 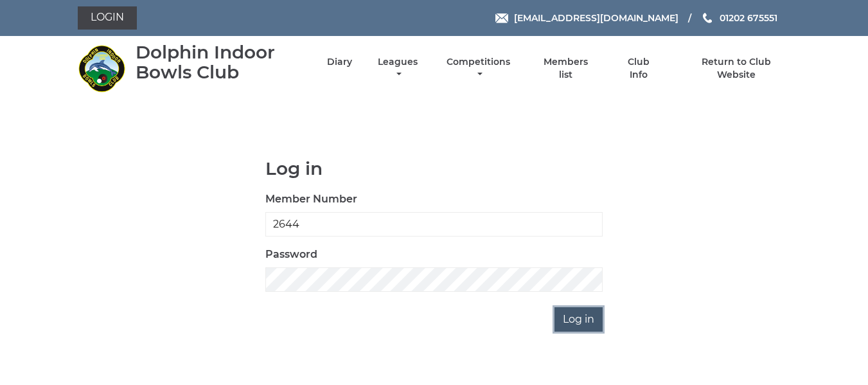 What do you see at coordinates (749, 18) in the screenshot?
I see `span: 01202 675551` at bounding box center [749, 18].